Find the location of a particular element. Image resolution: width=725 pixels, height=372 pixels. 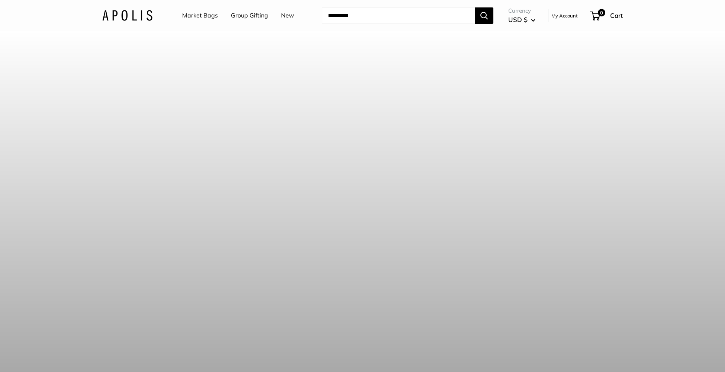

a: 0 Cart is located at coordinates (607, 16).